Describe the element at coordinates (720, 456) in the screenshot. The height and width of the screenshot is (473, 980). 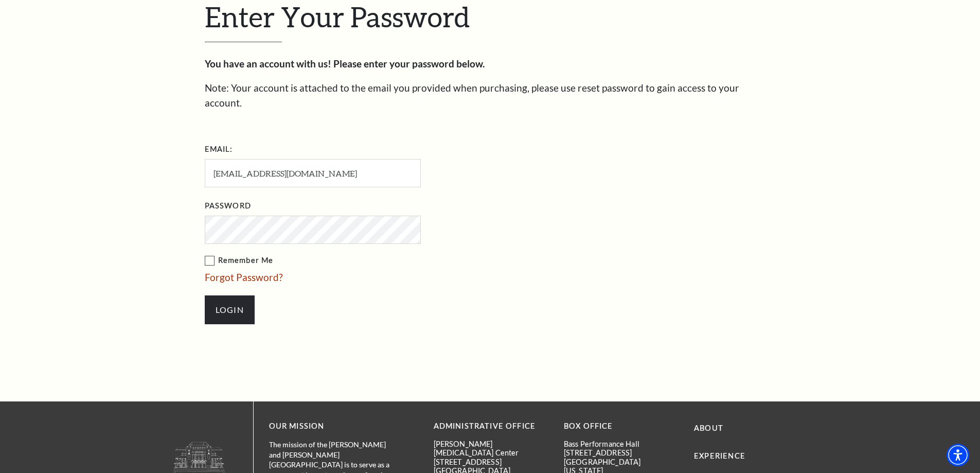
I see `a: Experience` at that location.